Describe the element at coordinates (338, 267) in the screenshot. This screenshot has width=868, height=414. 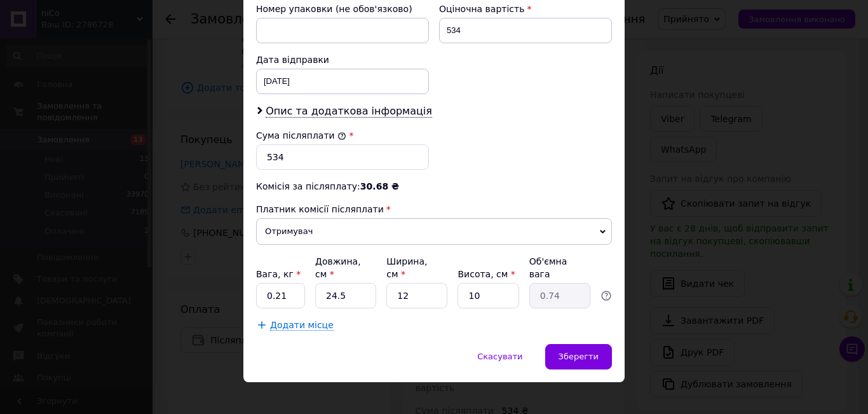
I see `label: Довжина, см` at that location.